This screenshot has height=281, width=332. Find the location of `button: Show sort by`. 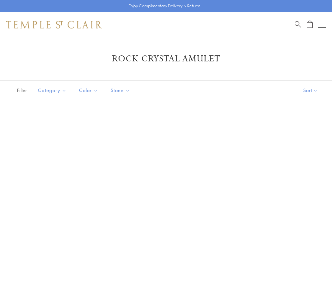

button: Show sort by is located at coordinates (310, 90).